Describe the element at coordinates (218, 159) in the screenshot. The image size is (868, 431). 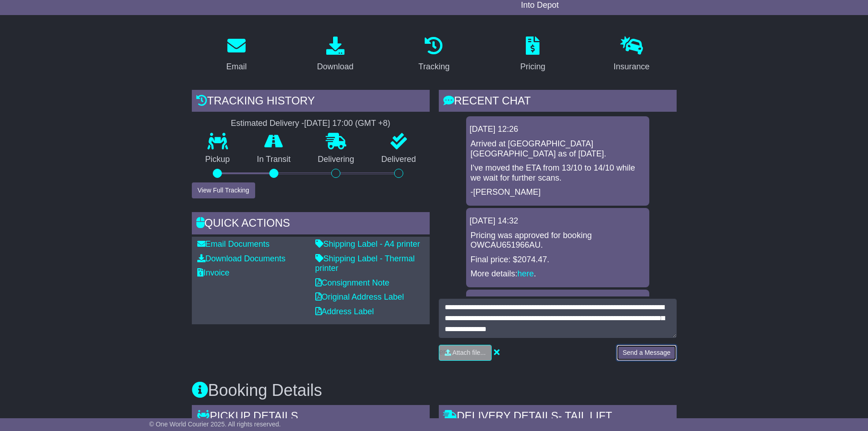
I see `p: Pickup` at that location.